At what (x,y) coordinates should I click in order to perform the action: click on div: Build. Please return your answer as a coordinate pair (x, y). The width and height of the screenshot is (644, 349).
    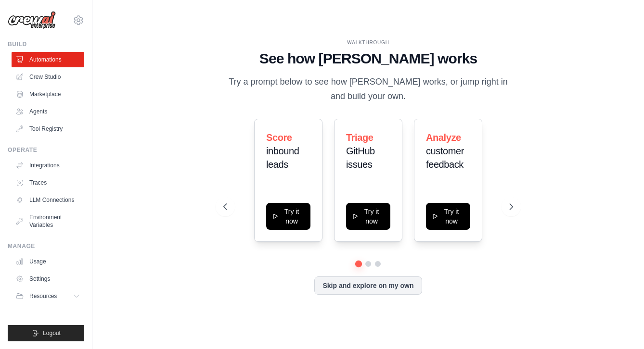
    Looking at the image, I should click on (46, 44).